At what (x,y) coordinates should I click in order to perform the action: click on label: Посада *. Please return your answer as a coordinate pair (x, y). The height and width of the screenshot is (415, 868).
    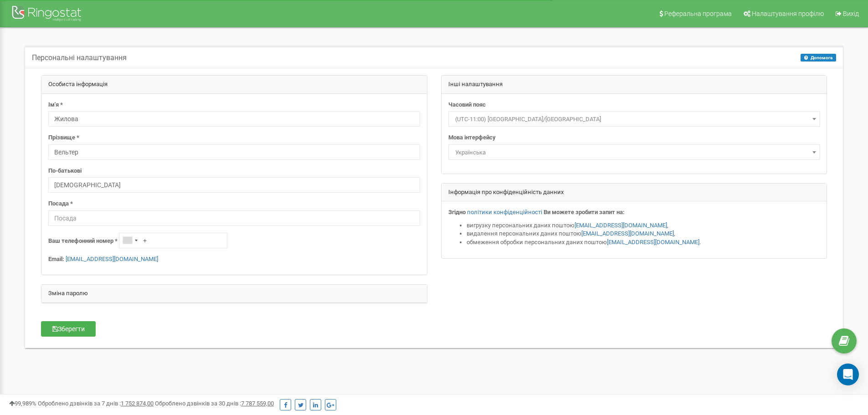
    Looking at the image, I should click on (60, 204).